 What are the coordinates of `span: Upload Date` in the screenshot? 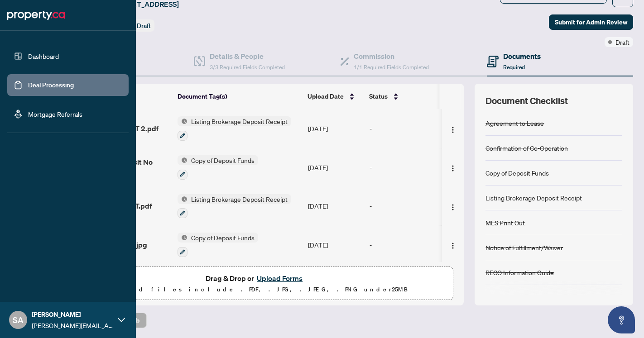 It's located at (326, 97).